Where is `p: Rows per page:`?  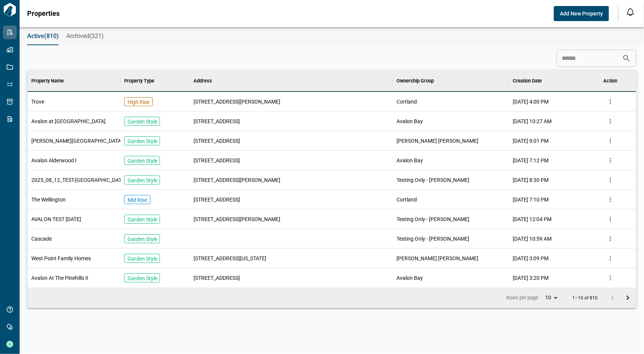 p: Rows per page: is located at coordinates (522, 298).